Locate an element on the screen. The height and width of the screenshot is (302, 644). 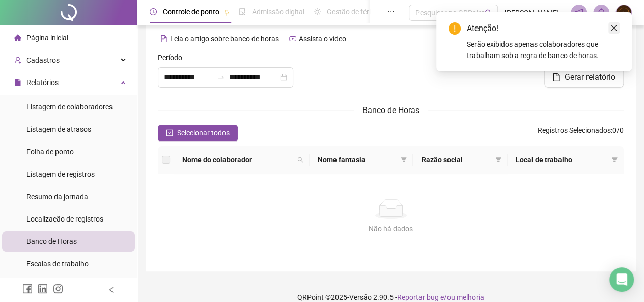
span: facebook is located at coordinates (27, 289).